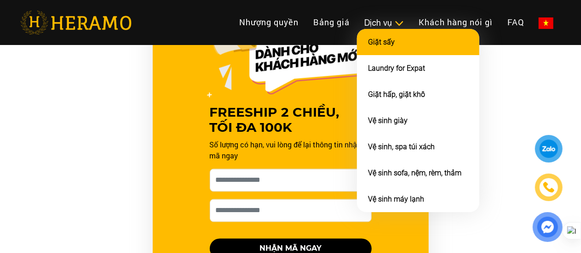 The image size is (581, 253). I want to click on h3: FREESHIP 2 CHIỀU, TỐI ĐA 100K, so click(291, 121).